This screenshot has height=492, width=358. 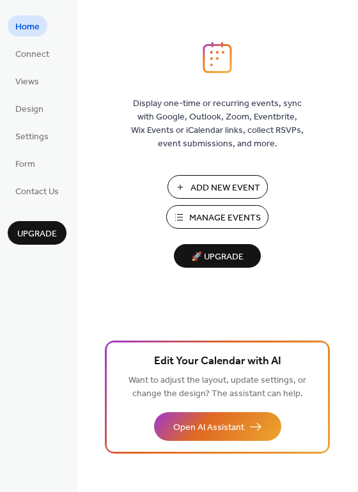 I want to click on span: Manage Events, so click(x=225, y=218).